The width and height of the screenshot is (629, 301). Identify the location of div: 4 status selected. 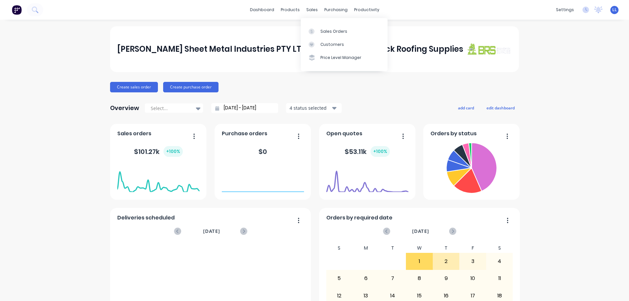
(310, 108).